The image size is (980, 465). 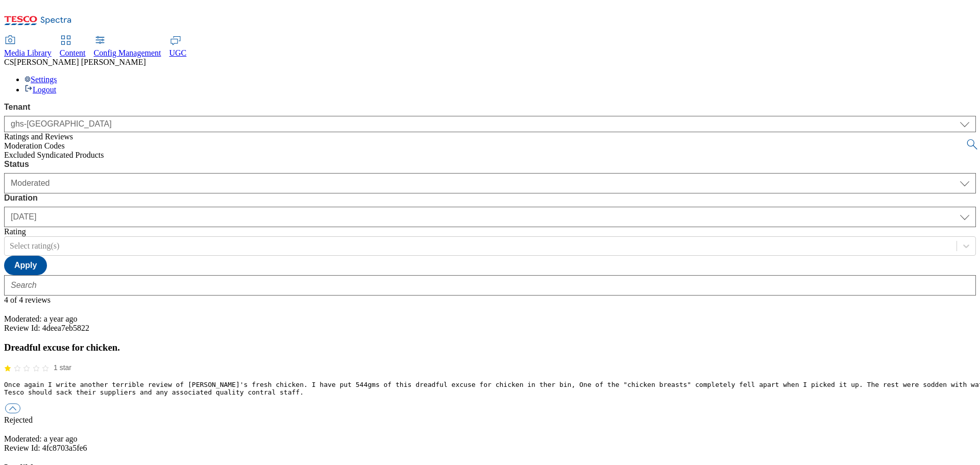 What do you see at coordinates (490, 329) in the screenshot?
I see `div: Review Id: 4deea7eb5822` at bounding box center [490, 329].